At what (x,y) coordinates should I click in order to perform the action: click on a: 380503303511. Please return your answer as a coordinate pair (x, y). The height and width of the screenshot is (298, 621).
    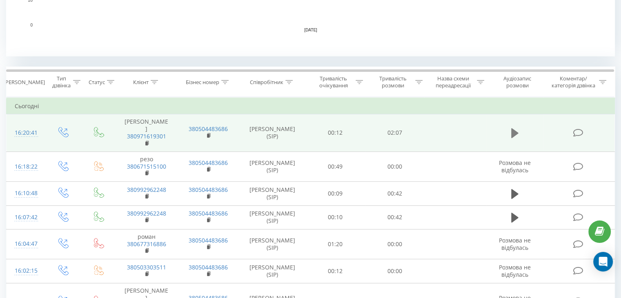
    Looking at the image, I should click on (147, 267).